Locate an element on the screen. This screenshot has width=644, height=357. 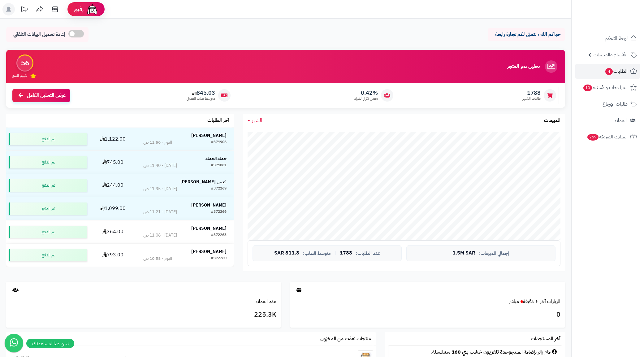
span: متوسط الطلب: is located at coordinates (317, 253).